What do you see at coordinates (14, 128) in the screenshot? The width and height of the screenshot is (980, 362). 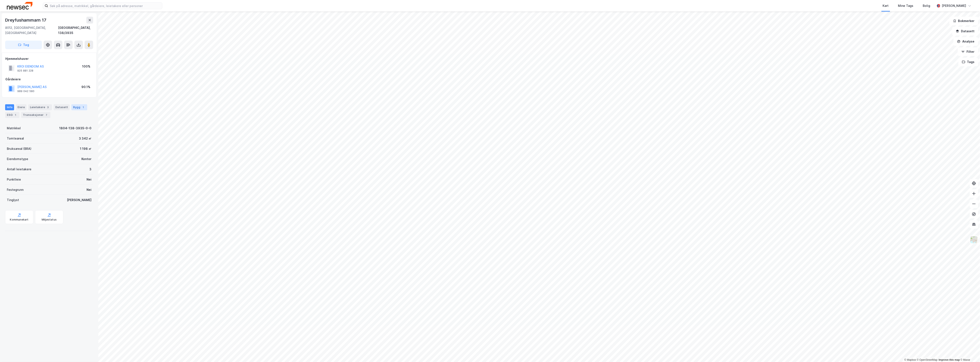 I see `div: Matrikkel` at bounding box center [14, 128].